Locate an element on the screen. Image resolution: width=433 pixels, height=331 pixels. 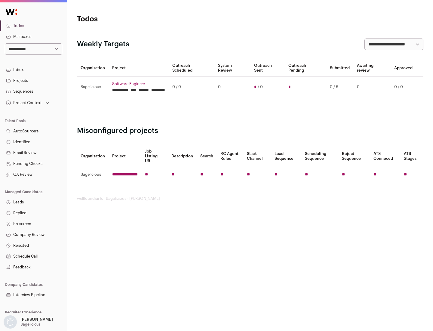
th: Awaiting review is located at coordinates (372, 68).